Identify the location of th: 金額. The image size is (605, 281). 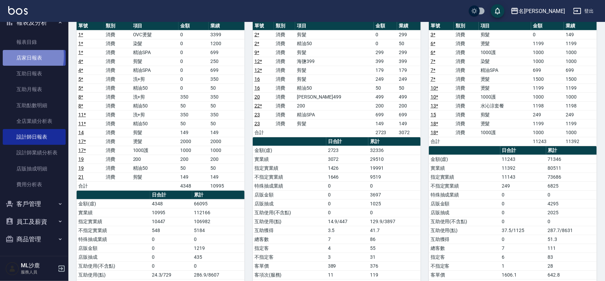
(548, 26).